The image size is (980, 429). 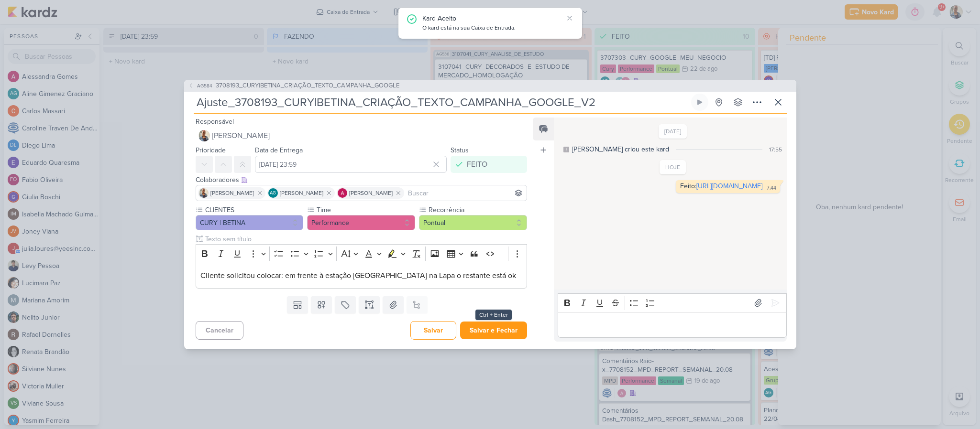 What do you see at coordinates (772, 189) in the screenshot?
I see `div: 7:44` at bounding box center [772, 189].